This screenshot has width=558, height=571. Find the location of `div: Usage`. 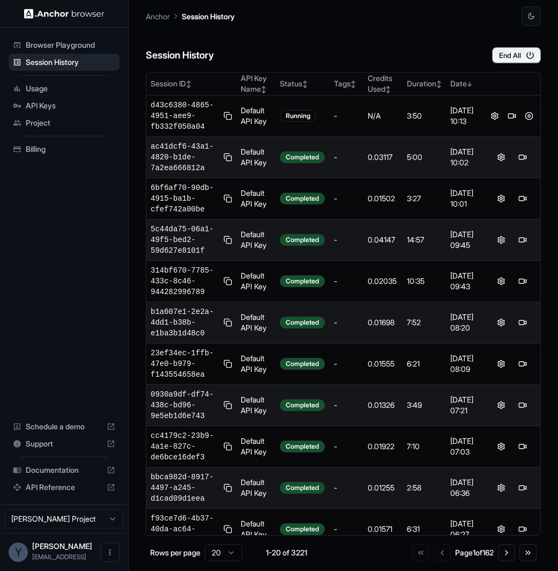

div: Usage is located at coordinates (64, 88).